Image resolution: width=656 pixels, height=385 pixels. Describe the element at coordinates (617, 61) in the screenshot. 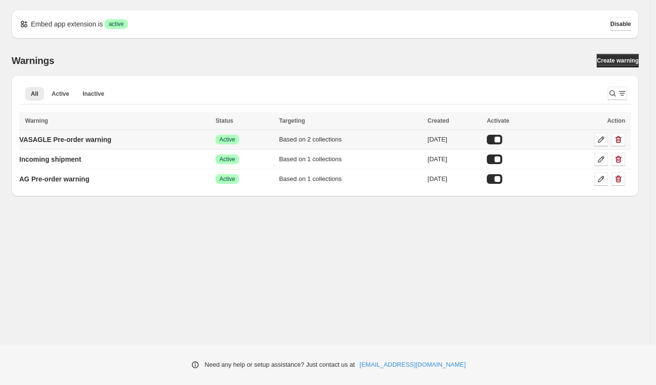

I see `span: Create warning` at that location.